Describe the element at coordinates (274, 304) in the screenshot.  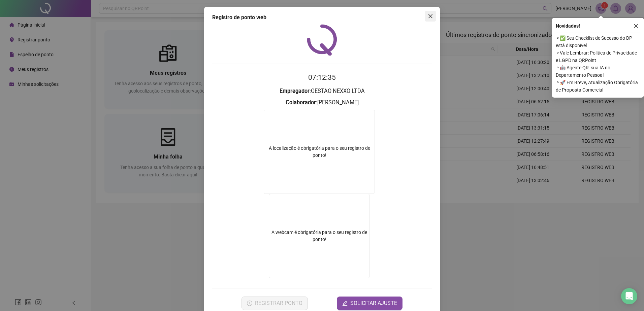
I see `button: REGISTRAR PONTO` at that location.